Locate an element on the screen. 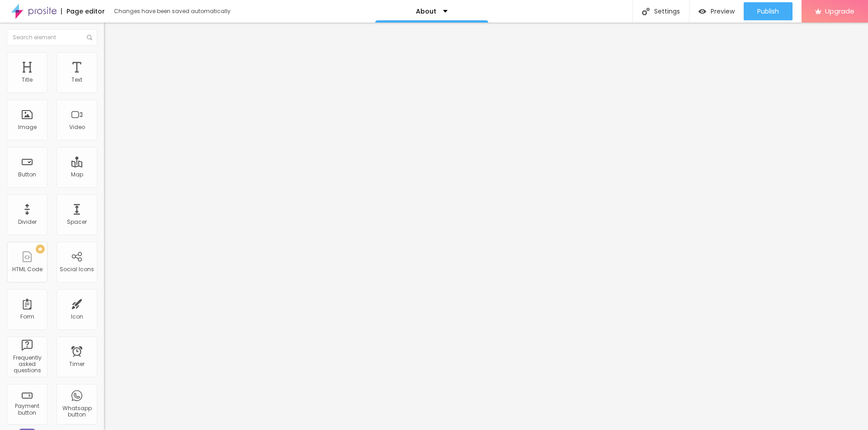 This screenshot has height=430, width=868. div: Map is located at coordinates (77, 174).